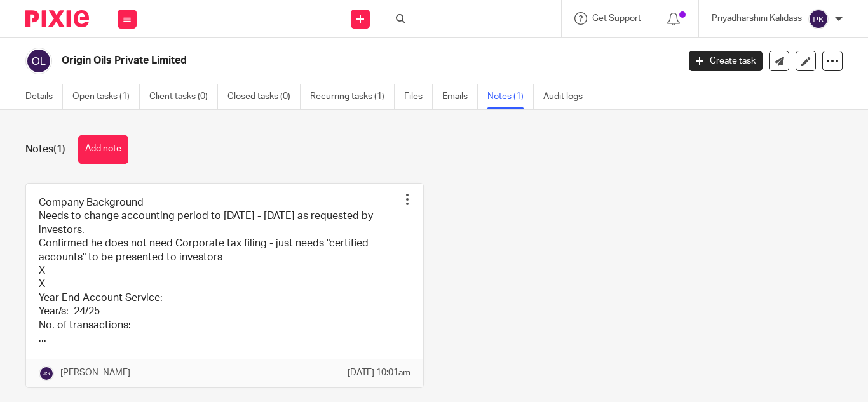  Describe the element at coordinates (45, 150) in the screenshot. I see `h1: Notes` at that location.